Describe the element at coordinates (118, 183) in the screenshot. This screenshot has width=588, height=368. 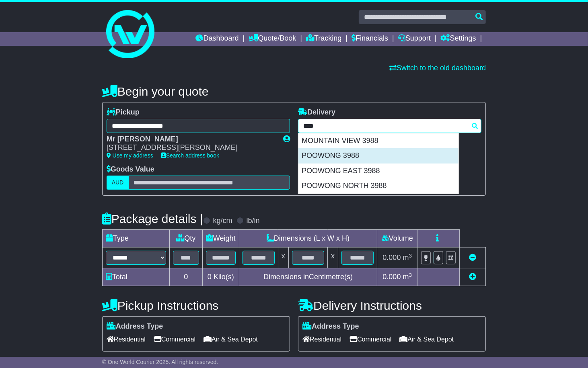
I see `label: AUD` at that location.